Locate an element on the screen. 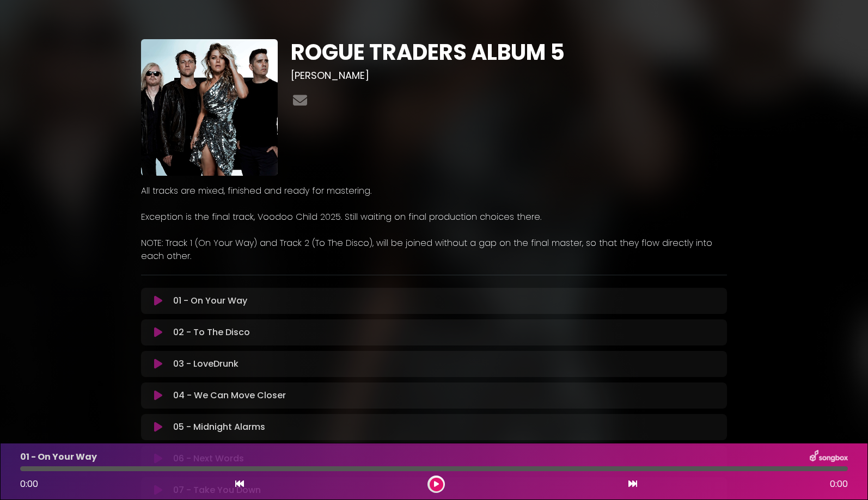  p: Exception is the final track, Voodoo Child 2025. Still waiting on final production choices there. is located at coordinates (434, 217).